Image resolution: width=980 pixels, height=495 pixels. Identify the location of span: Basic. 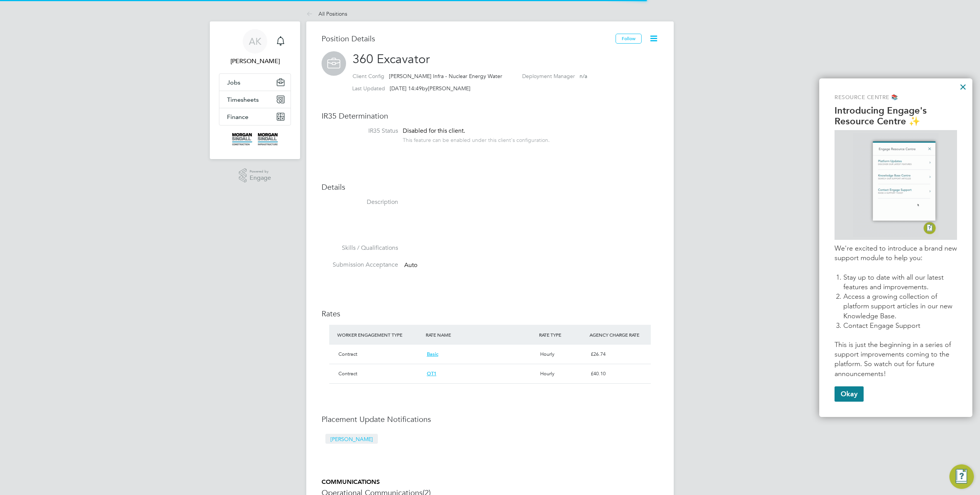
(432, 354).